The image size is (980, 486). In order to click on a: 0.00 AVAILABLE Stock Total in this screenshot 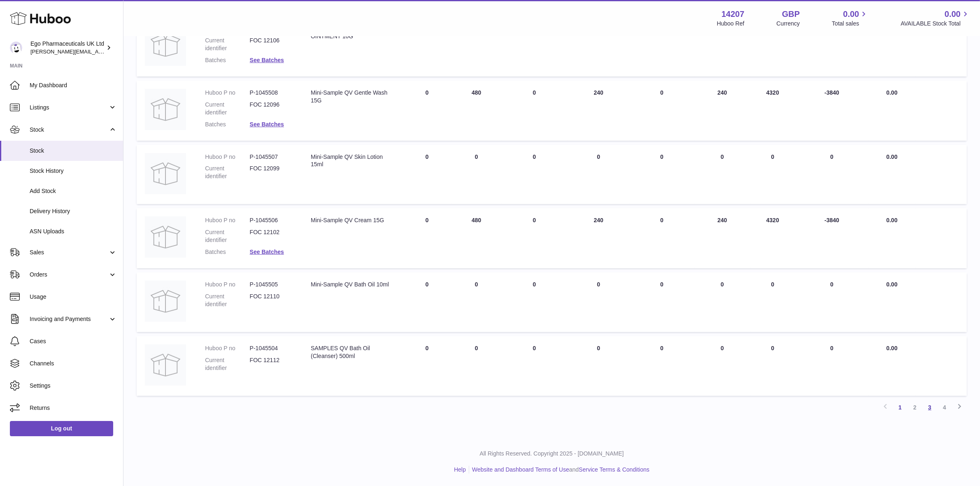, I will do `click(935, 18)`.